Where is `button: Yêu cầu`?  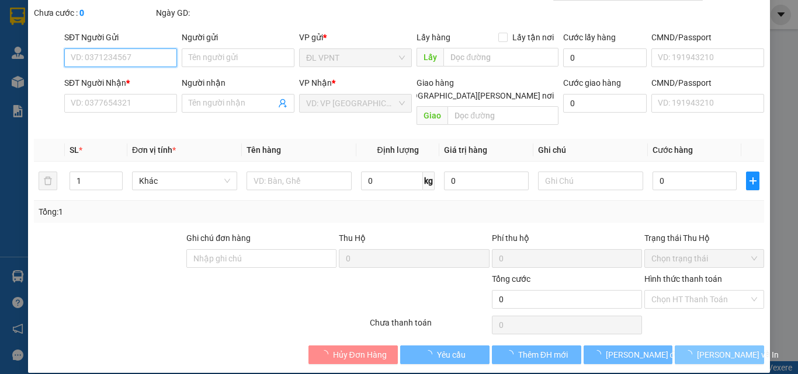
button: Yêu cầu is located at coordinates (445, 355).